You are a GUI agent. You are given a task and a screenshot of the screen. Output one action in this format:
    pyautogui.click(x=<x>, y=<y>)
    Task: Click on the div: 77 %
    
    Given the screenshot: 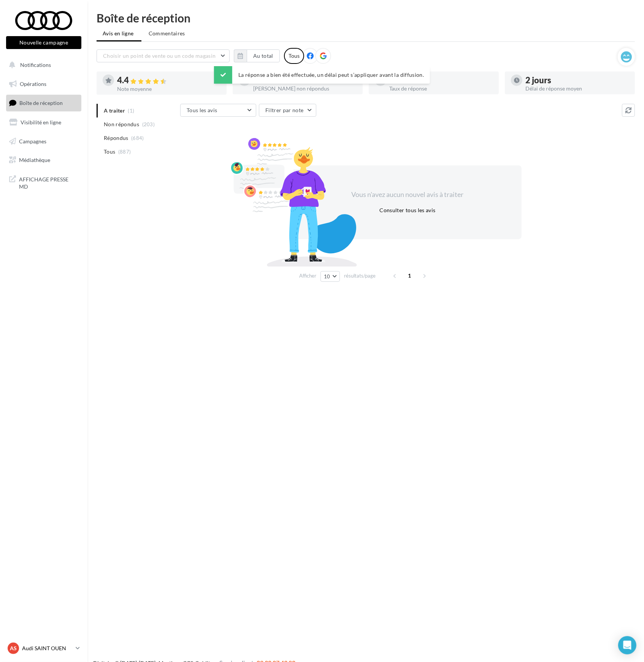 What is the action you would take?
    pyautogui.click(x=441, y=80)
    